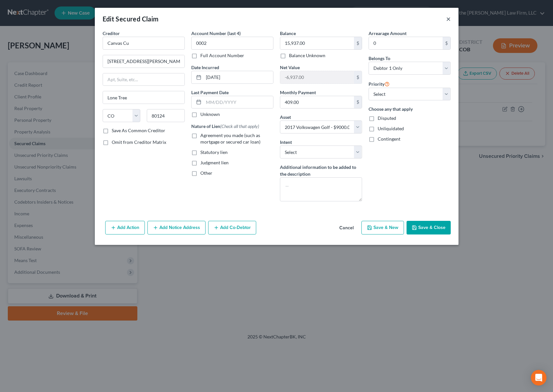 This screenshot has width=553, height=392. Describe the element at coordinates (410, 109) in the screenshot. I see `label: Choose any that apply` at that location.